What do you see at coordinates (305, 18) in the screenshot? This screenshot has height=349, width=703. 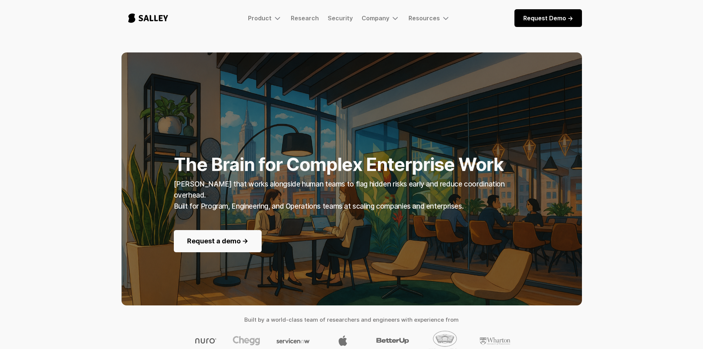 I see `a: Research` at bounding box center [305, 18].